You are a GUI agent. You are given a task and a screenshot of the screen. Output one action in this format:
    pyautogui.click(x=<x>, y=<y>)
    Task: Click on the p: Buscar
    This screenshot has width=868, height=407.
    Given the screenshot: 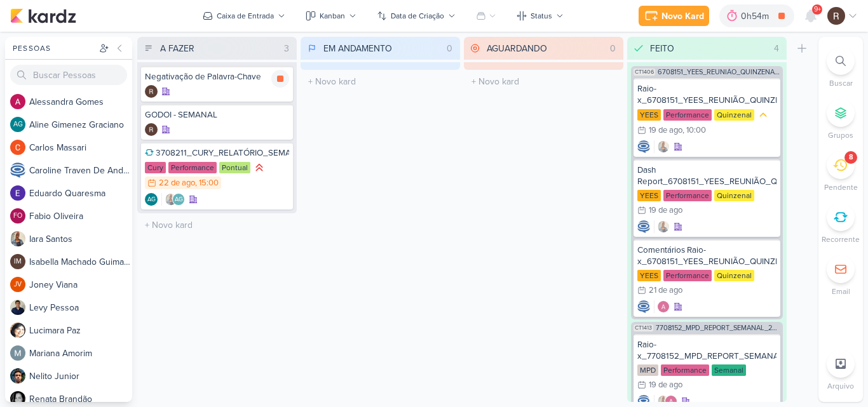 What is the action you would take?
    pyautogui.click(x=841, y=83)
    